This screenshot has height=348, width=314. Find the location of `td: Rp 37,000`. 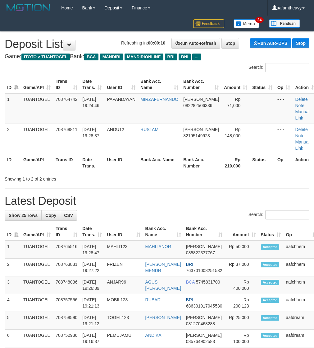

td: Rp 37,000 is located at coordinates (242, 267).